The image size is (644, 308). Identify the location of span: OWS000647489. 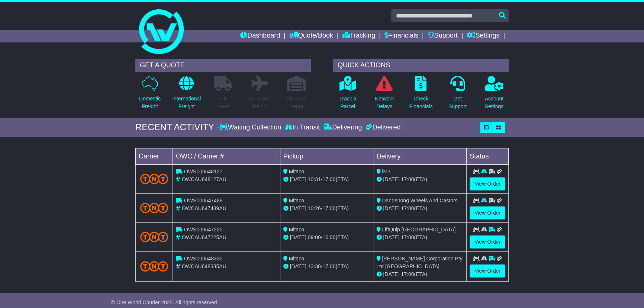
(204, 201).